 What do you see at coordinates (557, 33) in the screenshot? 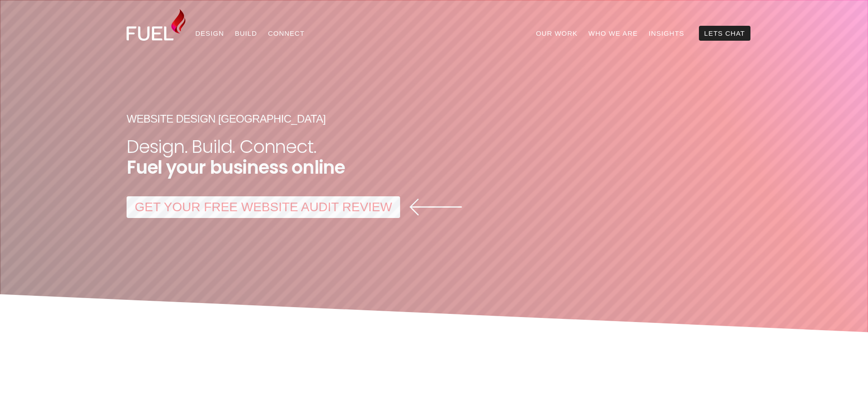
I see `a: Our Work` at bounding box center [557, 33].